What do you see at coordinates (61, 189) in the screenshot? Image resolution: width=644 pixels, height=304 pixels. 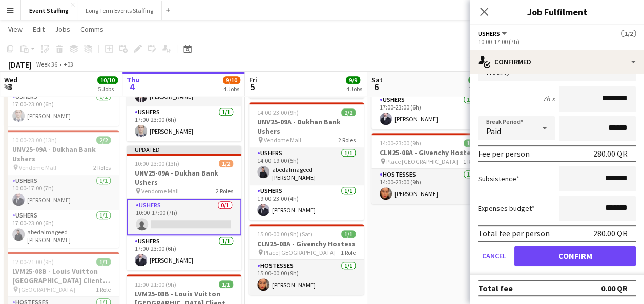 I see `app-job-card: 10:00-23:00 (13h)2/2UNV25-09A - Dukhan Bank Ushers Vendome Mall2 RolesUshers1/110:00-17:00 (7h)[P...` at bounding box center [61, 189].